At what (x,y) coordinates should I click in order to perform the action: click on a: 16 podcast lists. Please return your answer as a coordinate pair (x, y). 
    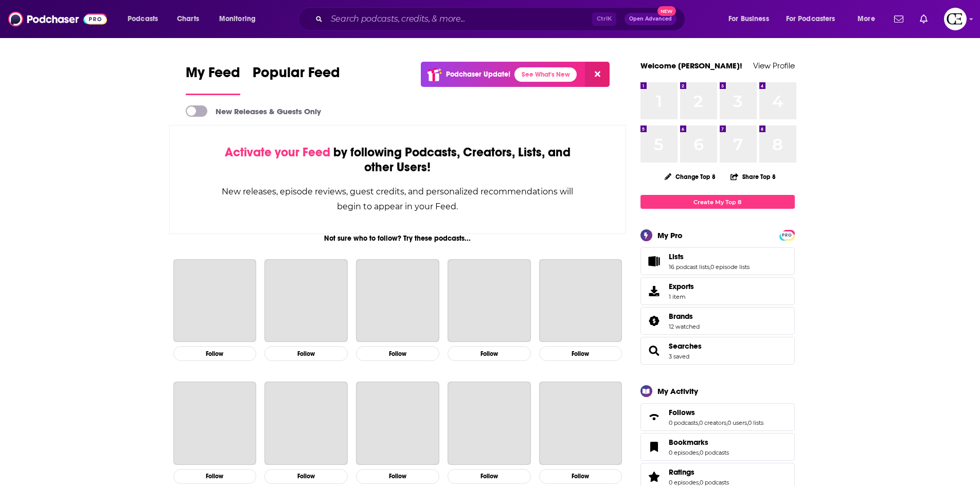
    Looking at the image, I should click on (688, 267).